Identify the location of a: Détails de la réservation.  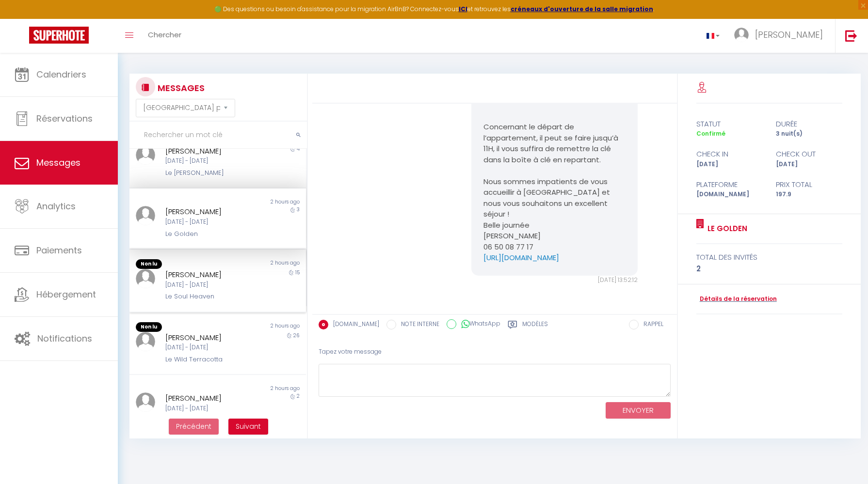
(736, 299).